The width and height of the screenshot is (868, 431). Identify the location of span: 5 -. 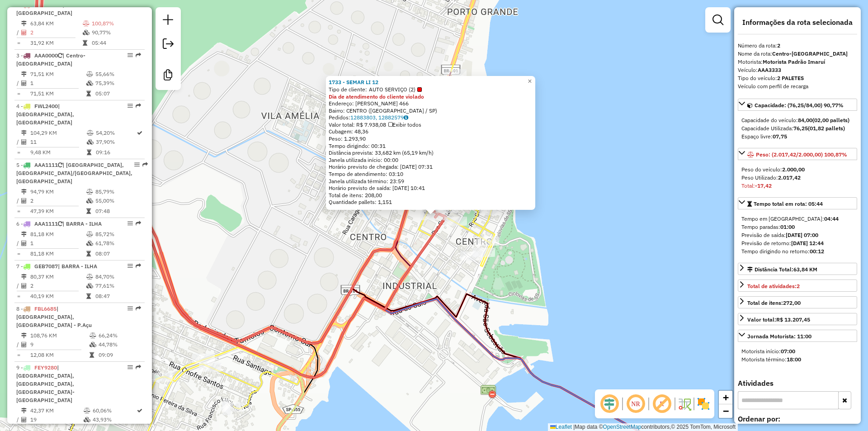
(74, 173).